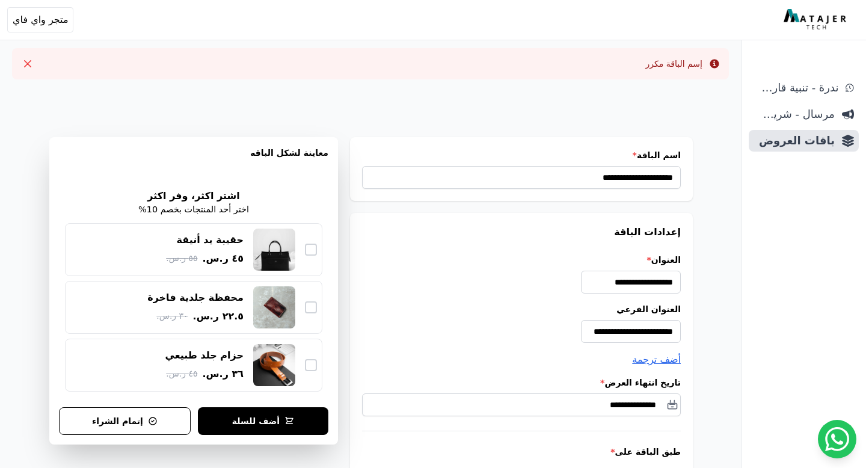 This screenshot has height=468, width=866. I want to click on a: باقات العروض, so click(803, 141).